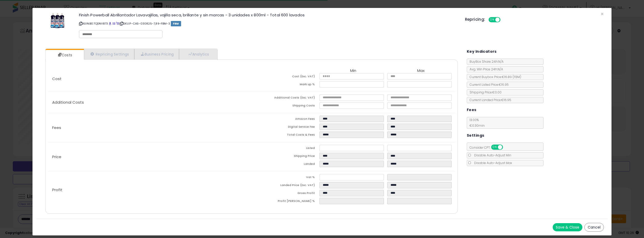  What do you see at coordinates (472, 110) in the screenshot?
I see `h5: Fees` at bounding box center [472, 110].